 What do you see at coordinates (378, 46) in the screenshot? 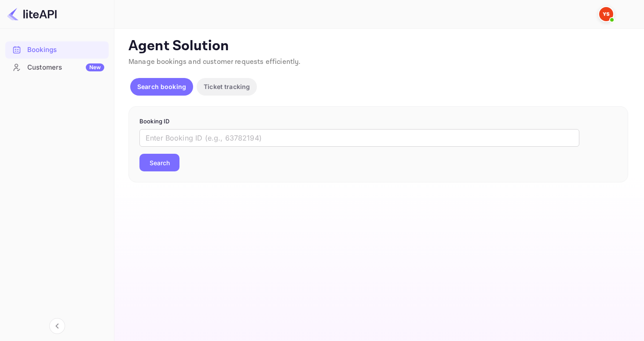
I see `p: Agent Solution` at bounding box center [378, 46].